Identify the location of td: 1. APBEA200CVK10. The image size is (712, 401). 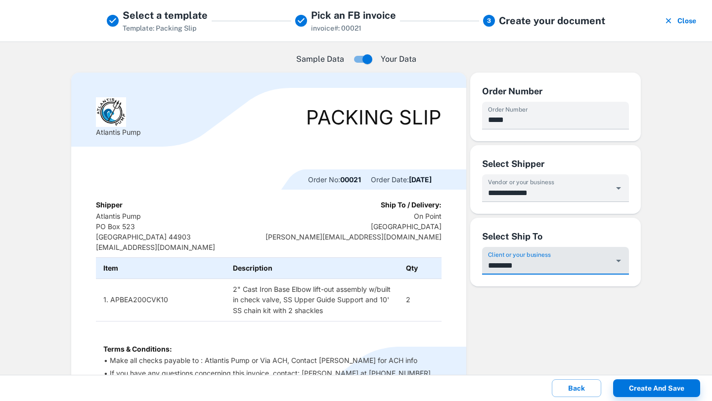
(161, 300).